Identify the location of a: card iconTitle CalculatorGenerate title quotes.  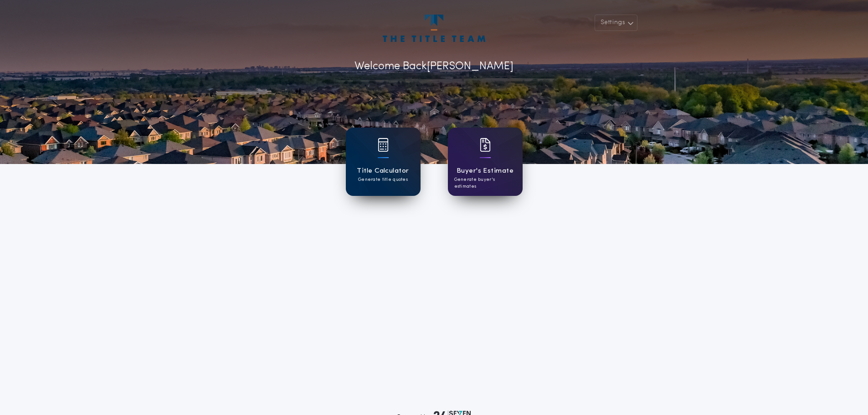
(383, 162).